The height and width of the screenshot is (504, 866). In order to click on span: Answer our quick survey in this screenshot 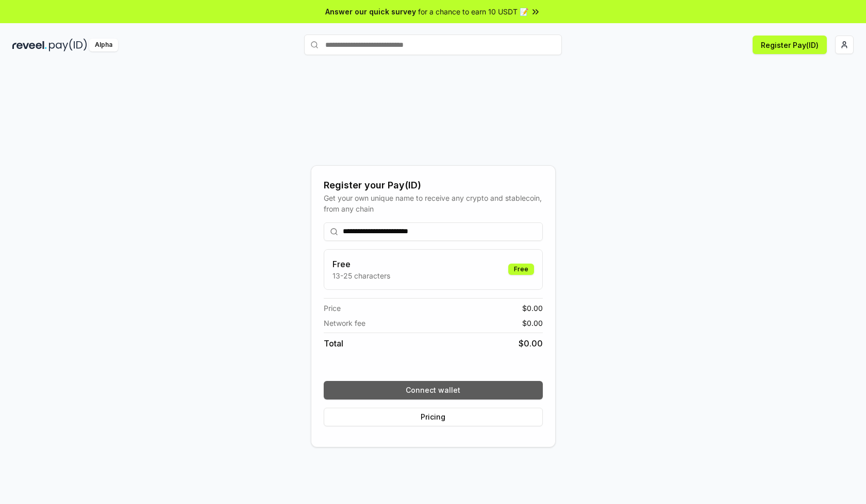, I will do `click(370, 12)`.